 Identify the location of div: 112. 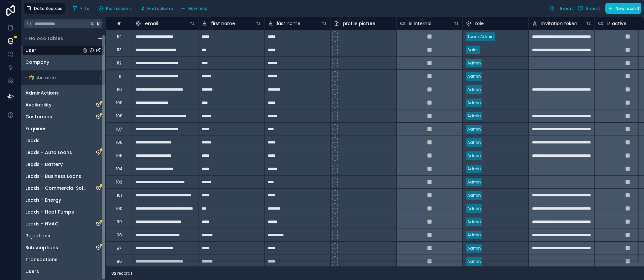
(119, 63).